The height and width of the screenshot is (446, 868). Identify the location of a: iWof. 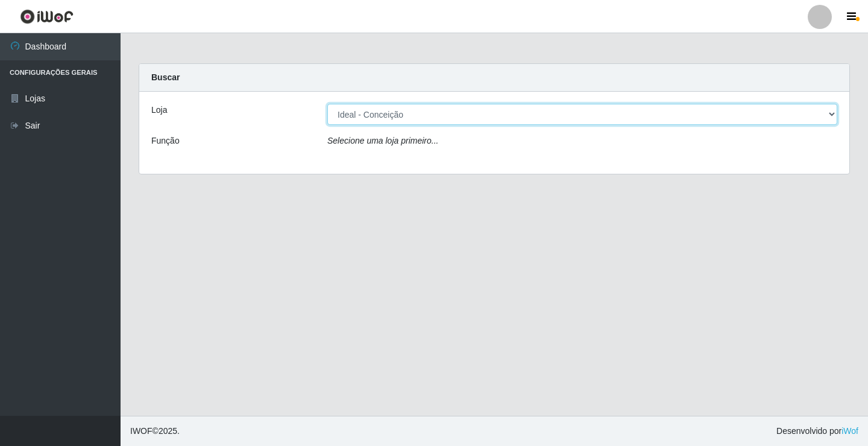
(850, 431).